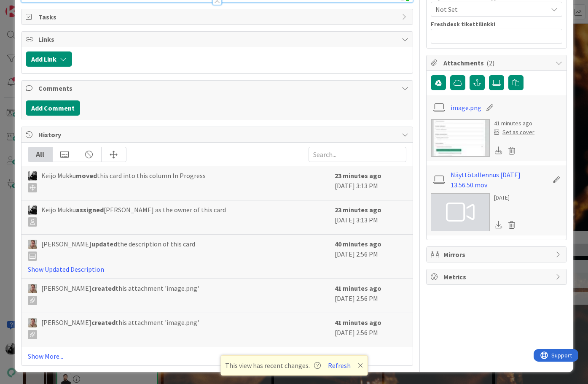  I want to click on a: Show More..., so click(217, 356).